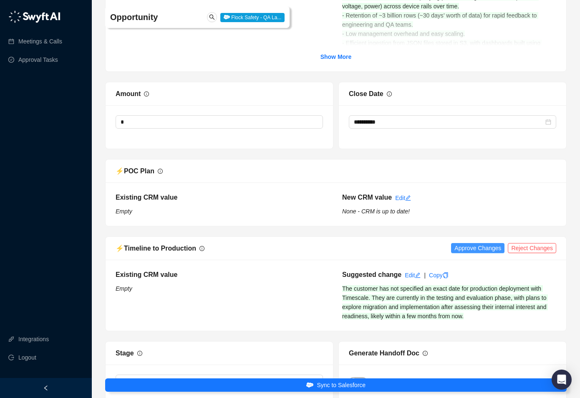 Image resolution: width=580 pixels, height=398 pixels. I want to click on h5: Suggested change, so click(372, 275).